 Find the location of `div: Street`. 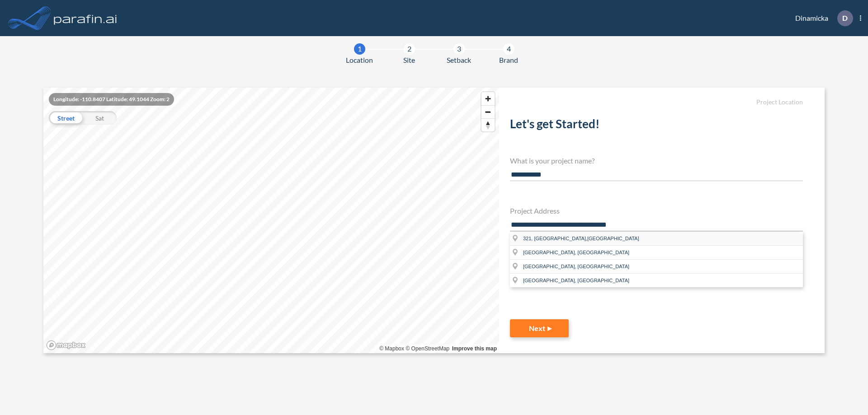

div: Street is located at coordinates (65, 118).